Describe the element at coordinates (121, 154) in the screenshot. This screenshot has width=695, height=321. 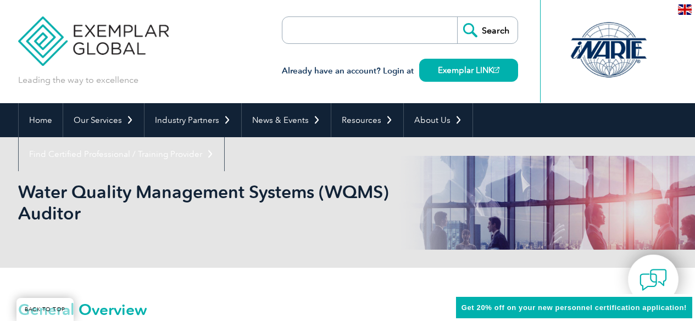
I see `a: Find Certified Professional / Training Provider` at that location.